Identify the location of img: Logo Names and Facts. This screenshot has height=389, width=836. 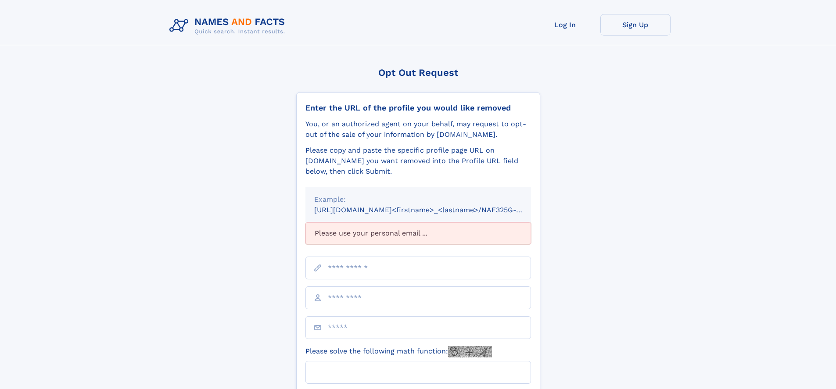
(229, 26).